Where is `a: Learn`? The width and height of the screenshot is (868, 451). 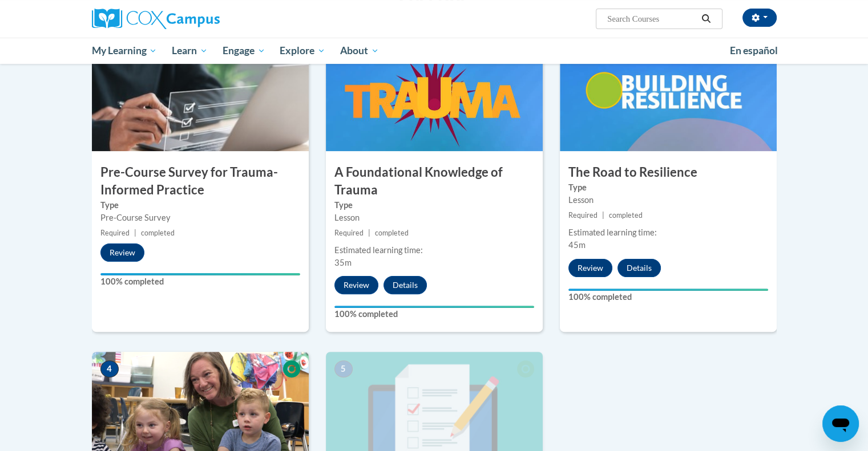 a: Learn is located at coordinates (189, 50).